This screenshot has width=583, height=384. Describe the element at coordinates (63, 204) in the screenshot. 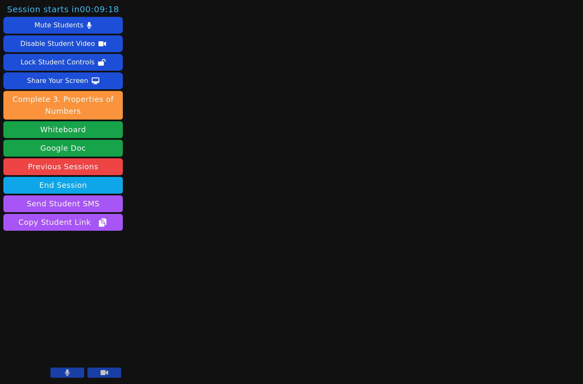

I see `button: Send Student SMS` at that location.